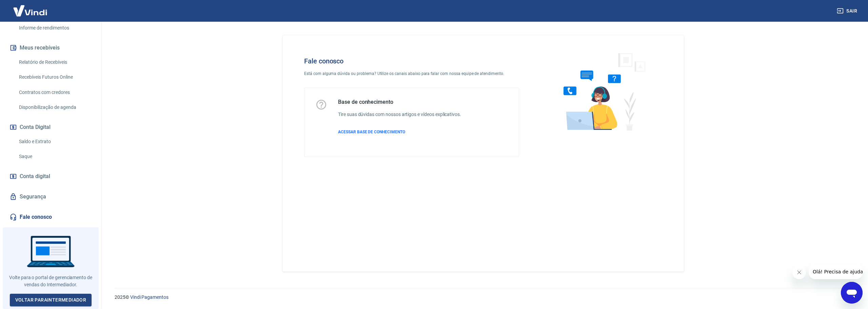 Image resolution: width=868 pixels, height=309 pixels. I want to click on a: Conta digital, so click(50, 176).